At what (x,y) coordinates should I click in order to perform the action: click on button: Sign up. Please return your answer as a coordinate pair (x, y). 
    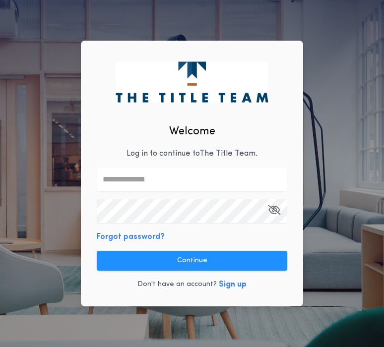
    Looking at the image, I should click on (232, 285).